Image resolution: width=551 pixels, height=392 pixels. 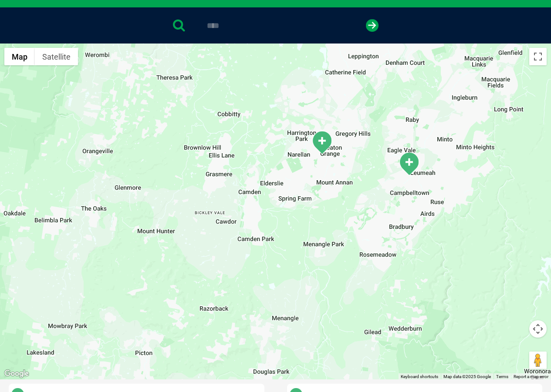 I want to click on div: Narellan, so click(x=322, y=142).